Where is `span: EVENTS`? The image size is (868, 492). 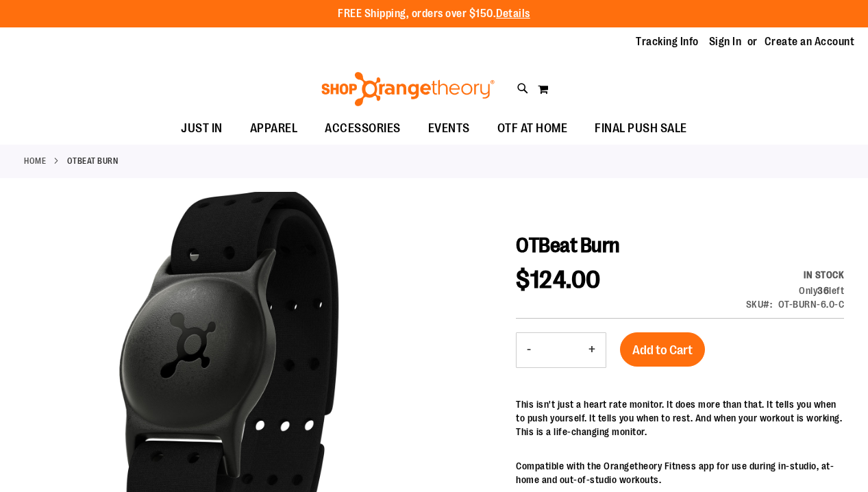 span: EVENTS is located at coordinates (449, 128).